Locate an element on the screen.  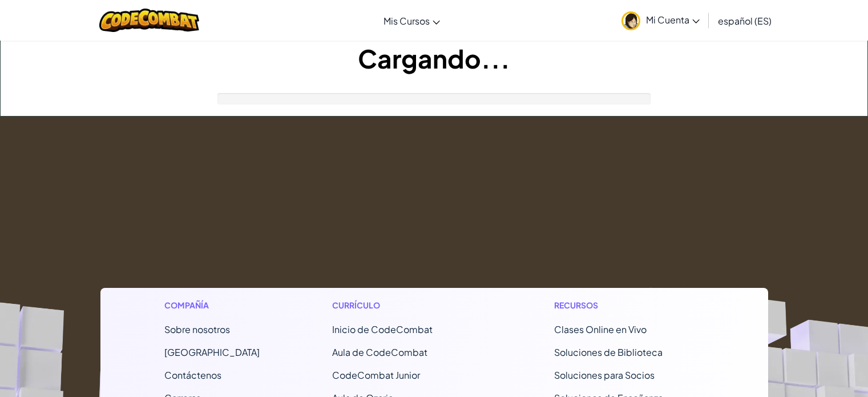
span: Inicio de CodeCombat is located at coordinates (382, 329).